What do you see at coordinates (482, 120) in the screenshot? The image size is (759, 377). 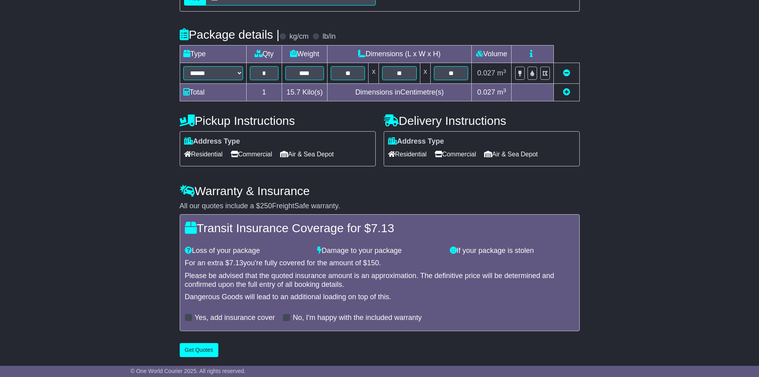 I see `h4: Delivery Instructions` at bounding box center [482, 120].